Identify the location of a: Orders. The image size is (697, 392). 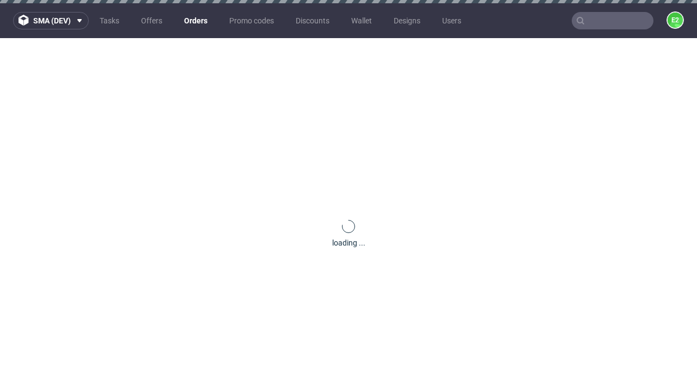
(195, 21).